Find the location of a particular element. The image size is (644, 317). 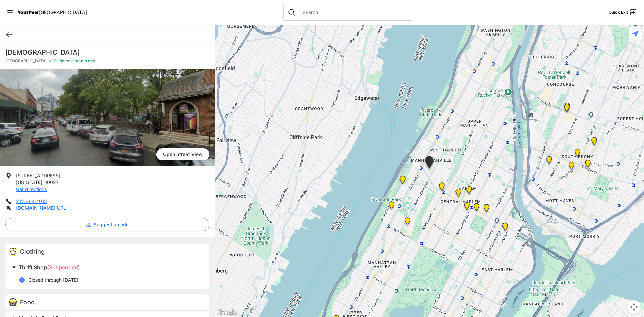

span: Thrift Shop is located at coordinates (33, 267).